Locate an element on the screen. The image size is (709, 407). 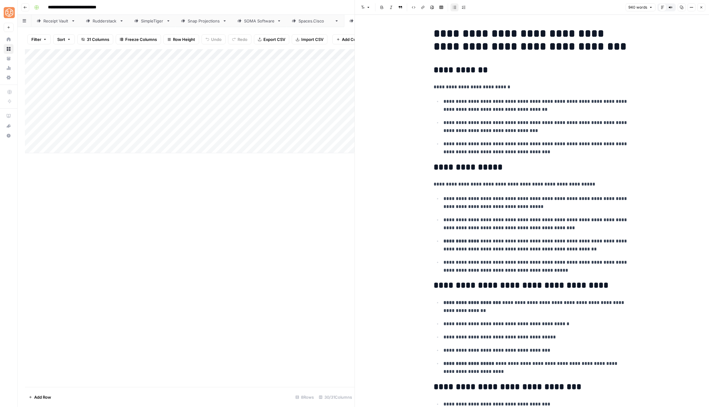
a: Home is located at coordinates (9, 39).